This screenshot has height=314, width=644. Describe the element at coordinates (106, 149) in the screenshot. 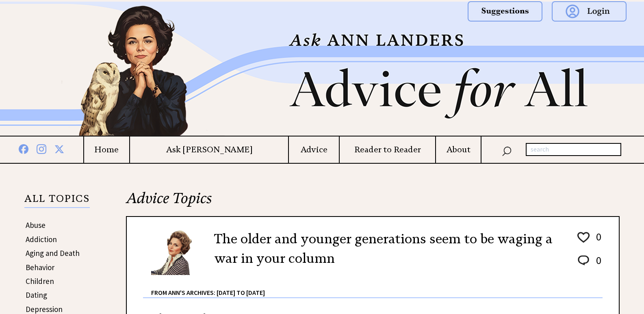

I see `h4: Home` at that location.